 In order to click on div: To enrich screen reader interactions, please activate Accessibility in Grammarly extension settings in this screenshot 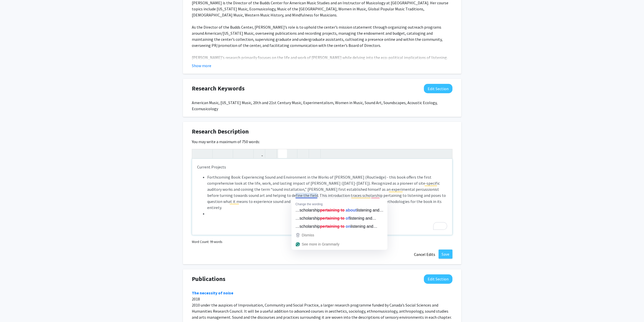, I will do `click(322, 197)`.